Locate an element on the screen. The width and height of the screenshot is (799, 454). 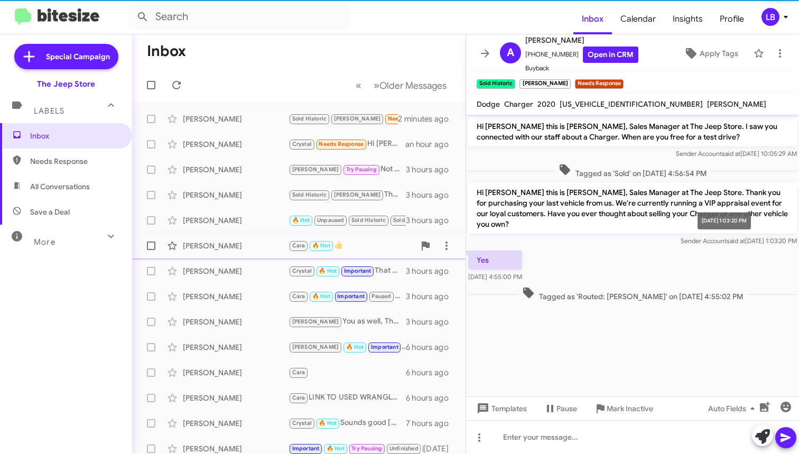
span: Insights is located at coordinates (688, 19).